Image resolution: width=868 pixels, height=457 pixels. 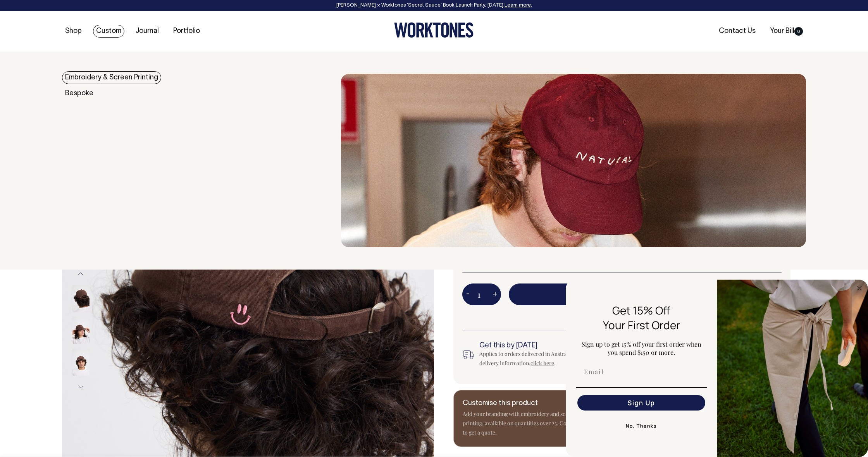 What do you see at coordinates (787, 31) in the screenshot?
I see `a: Your Bill0` at bounding box center [787, 31].